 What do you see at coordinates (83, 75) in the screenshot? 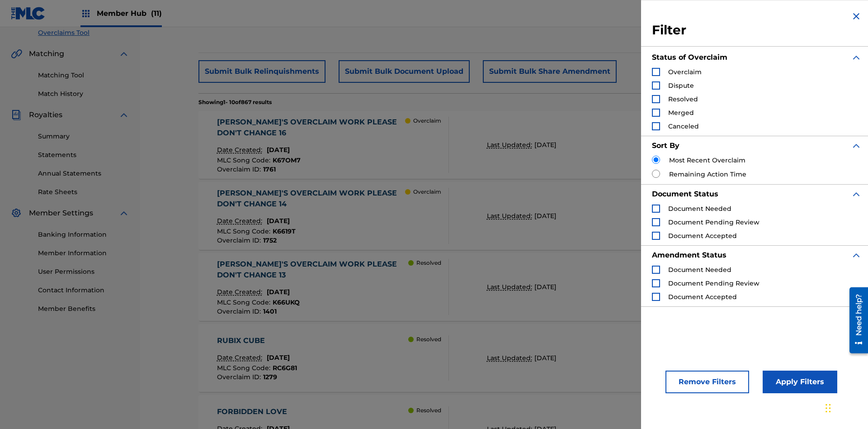
I see `a: Matching Tool` at bounding box center [83, 75].